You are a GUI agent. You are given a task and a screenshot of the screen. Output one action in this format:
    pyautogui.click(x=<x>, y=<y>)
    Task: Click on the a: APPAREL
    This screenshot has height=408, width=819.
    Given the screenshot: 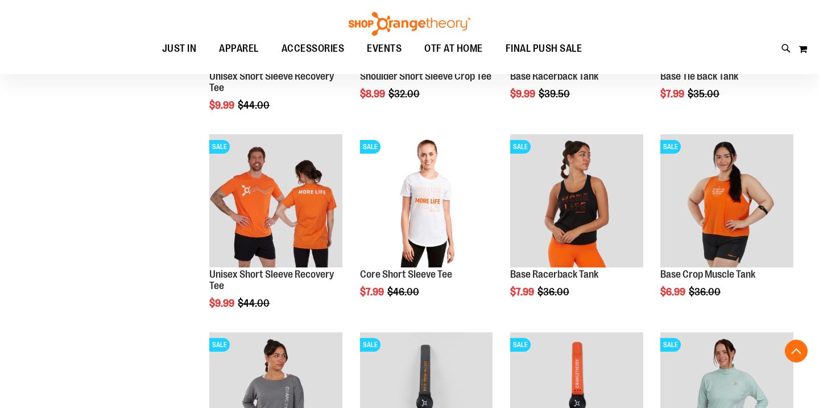 What is the action you would take?
    pyautogui.click(x=239, y=49)
    